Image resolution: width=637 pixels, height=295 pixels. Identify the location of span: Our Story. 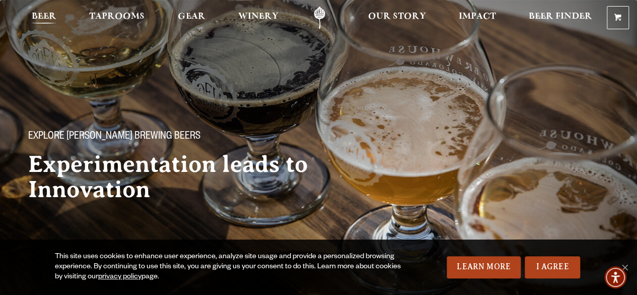
(397, 17).